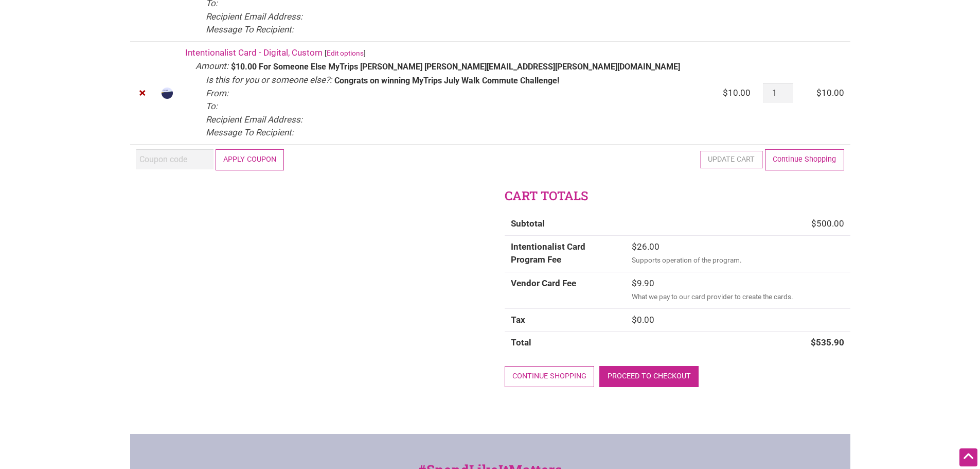 The width and height of the screenshot is (980, 469). Describe the element at coordinates (778, 92) in the screenshot. I see `input: Product quantity` at that location.